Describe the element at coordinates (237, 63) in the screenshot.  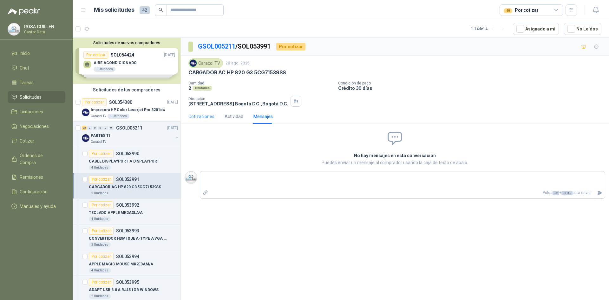
I see `p: 28 ago, 2025` at that location.